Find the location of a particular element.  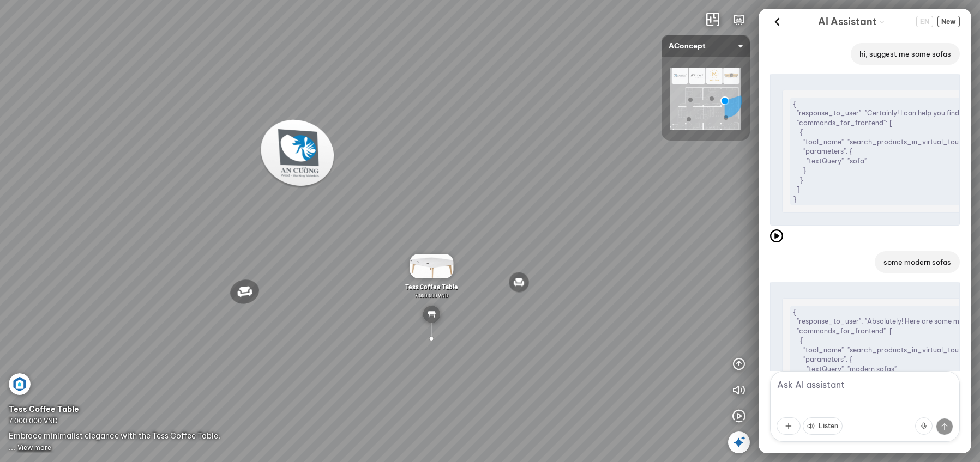

span: EN is located at coordinates (925, 21).